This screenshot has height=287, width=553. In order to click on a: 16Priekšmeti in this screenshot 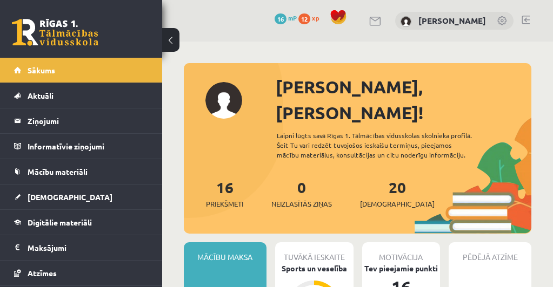, I will do `click(224, 193)`.